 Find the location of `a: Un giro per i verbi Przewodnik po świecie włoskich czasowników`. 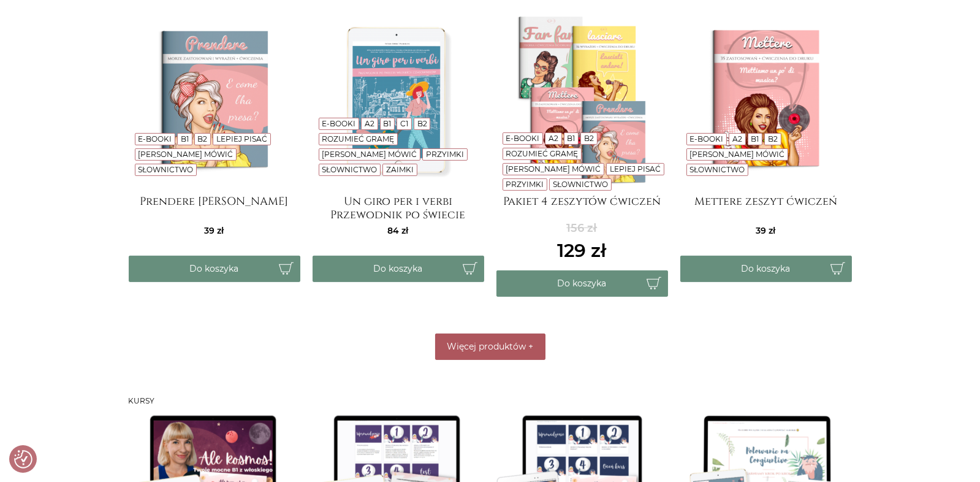

a: Un giro per i verbi Przewodnik po świecie włoskich czasowników is located at coordinates (398, 207).